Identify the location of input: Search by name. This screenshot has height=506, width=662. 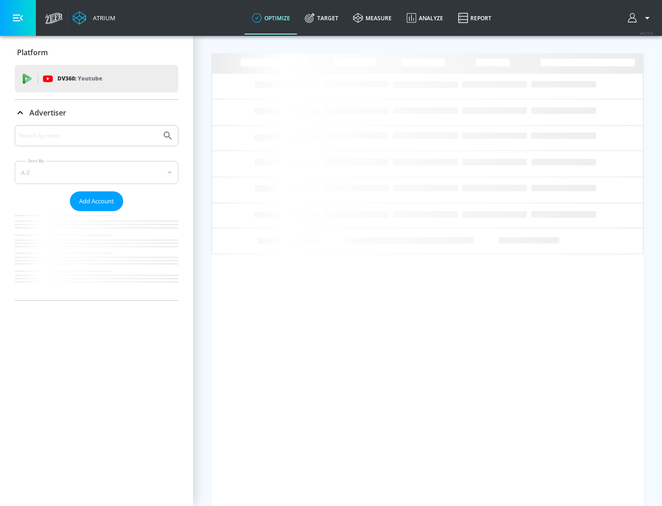
(88, 136).